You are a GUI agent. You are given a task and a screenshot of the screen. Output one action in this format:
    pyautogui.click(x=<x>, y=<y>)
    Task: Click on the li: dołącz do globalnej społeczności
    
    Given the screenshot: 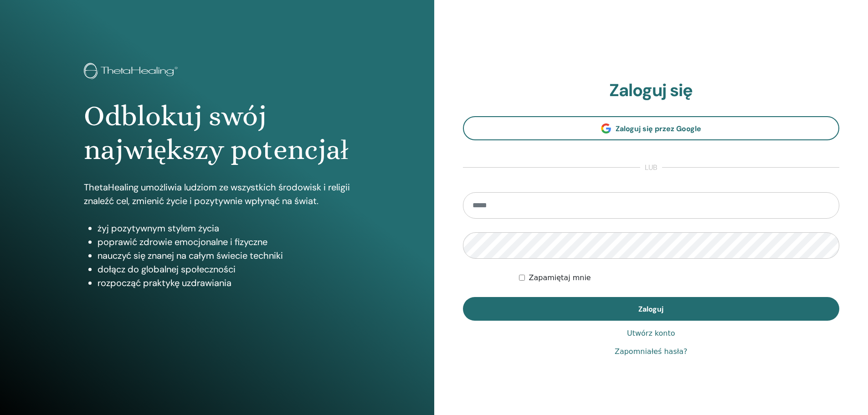 What is the action you would take?
    pyautogui.click(x=224, y=270)
    